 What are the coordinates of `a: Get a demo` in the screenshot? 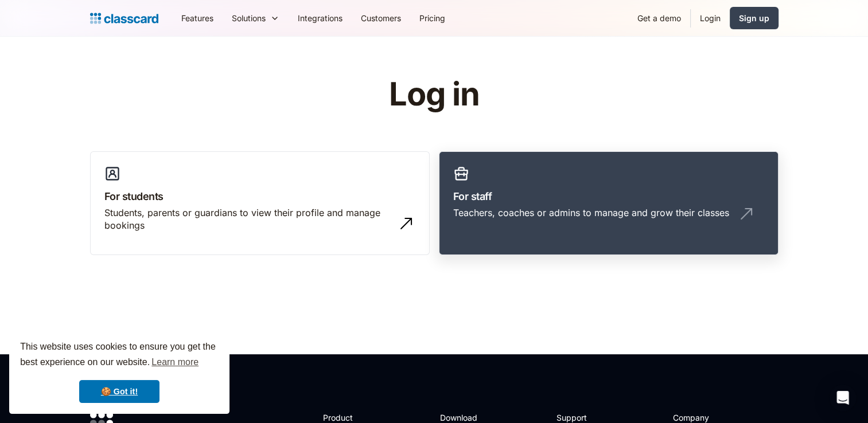 It's located at (659, 17).